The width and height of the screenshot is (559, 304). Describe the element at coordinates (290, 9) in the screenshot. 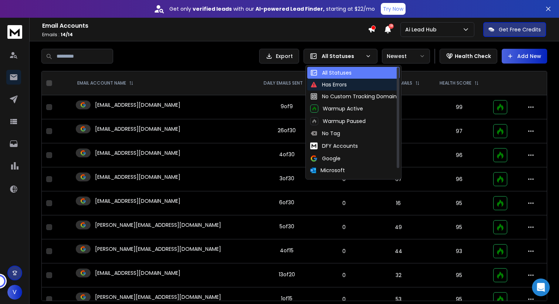

I see `strong: AI-powered Lead Finder,` at that location.